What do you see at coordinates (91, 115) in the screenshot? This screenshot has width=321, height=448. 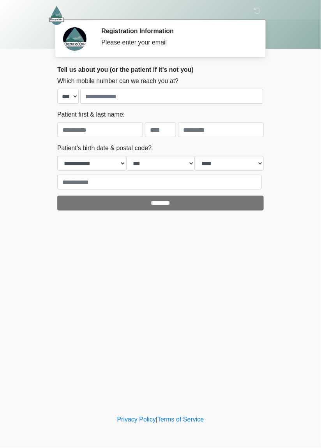 I see `label: Patient first & last name:` at bounding box center [91, 115].